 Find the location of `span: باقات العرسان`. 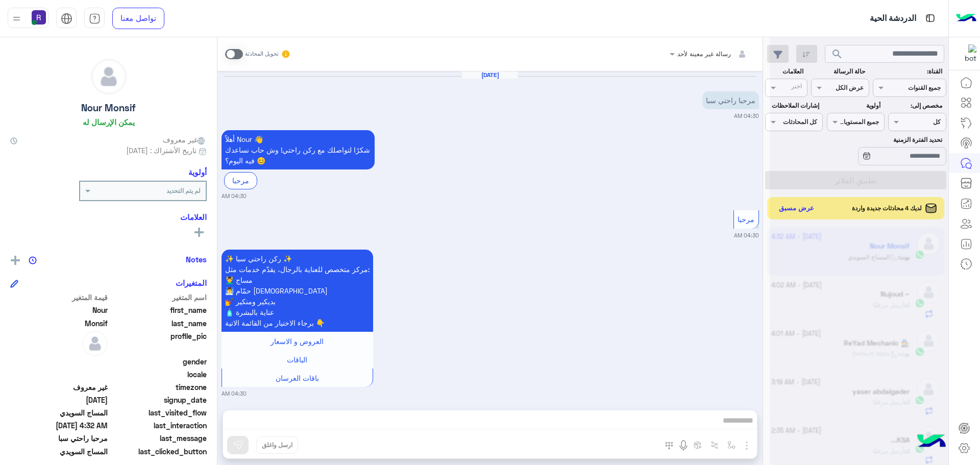

span: باقات العرسان is located at coordinates (297, 378).